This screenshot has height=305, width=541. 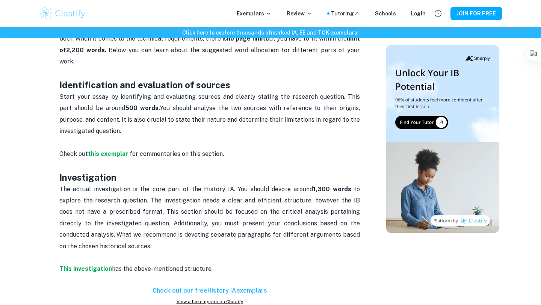 What do you see at coordinates (86, 268) in the screenshot?
I see `a: This investigation` at bounding box center [86, 268].